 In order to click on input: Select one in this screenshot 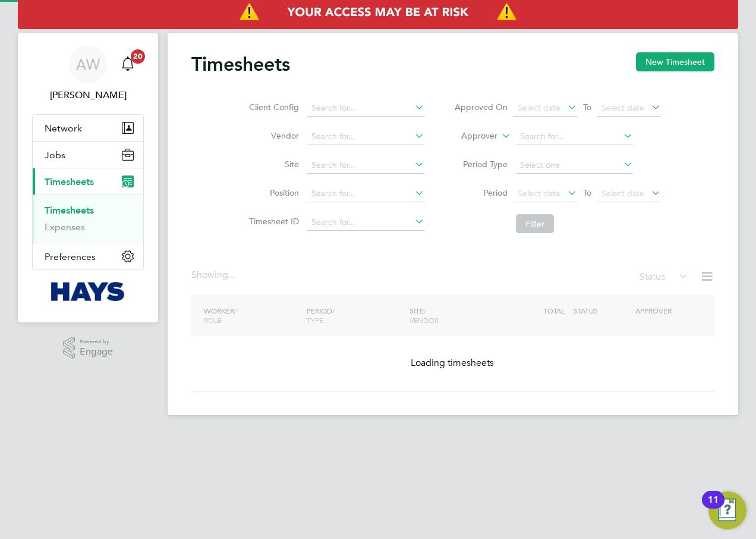, I will do `click(574, 165)`.